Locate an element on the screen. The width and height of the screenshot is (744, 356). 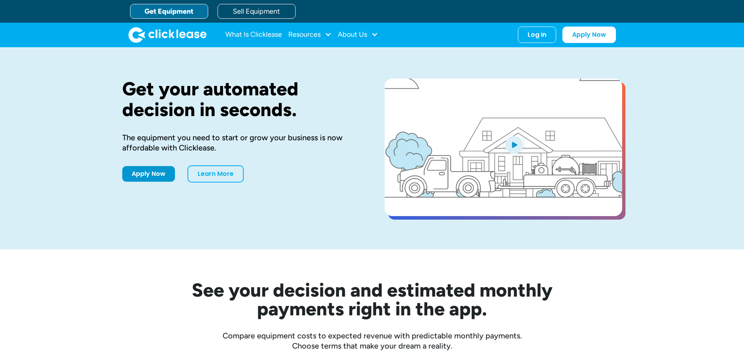
img: Blue play button logo on a light blue circular background is located at coordinates (514, 145).